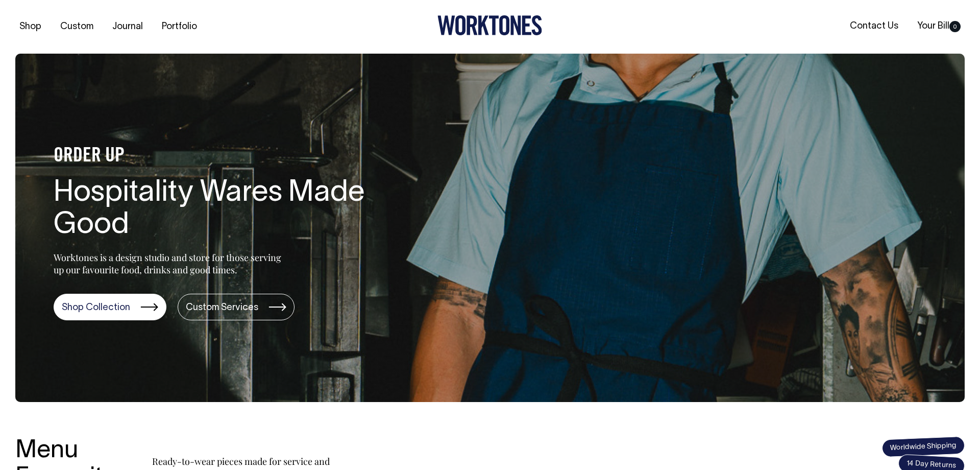  I want to click on a: Custom Services, so click(235, 307).